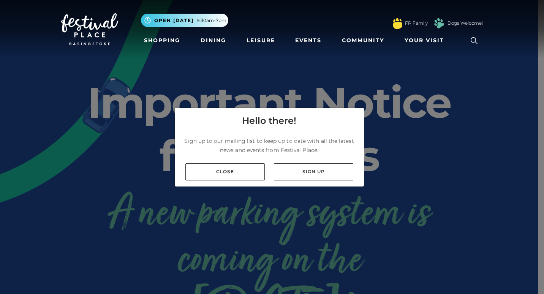 The width and height of the screenshot is (544, 294). Describe the element at coordinates (162, 40) in the screenshot. I see `a: Shopping` at that location.